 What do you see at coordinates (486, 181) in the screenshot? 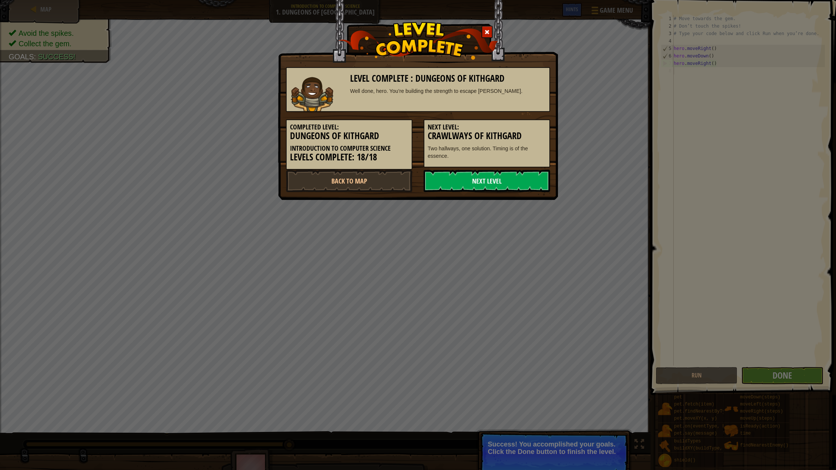
I see `a: Next Level` at bounding box center [486, 181].